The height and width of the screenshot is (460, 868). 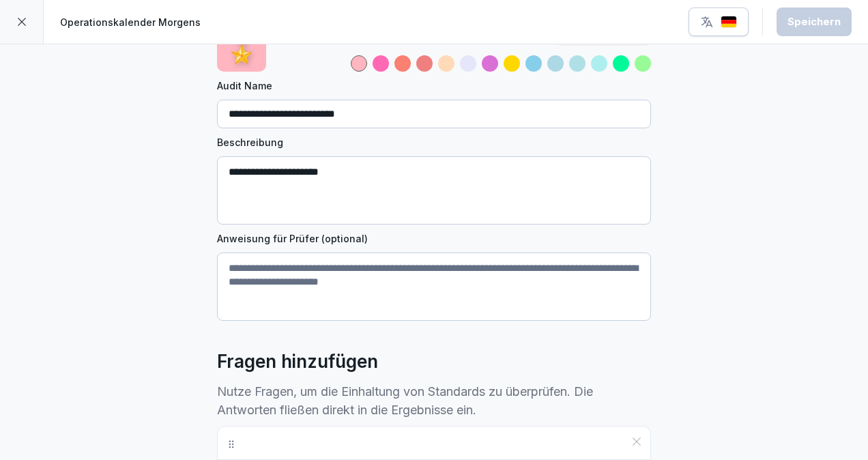 What do you see at coordinates (814, 21) in the screenshot?
I see `div: Speichern` at bounding box center [814, 21].